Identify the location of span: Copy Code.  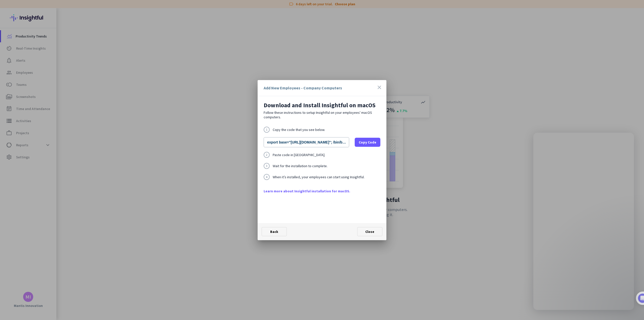
(368, 142).